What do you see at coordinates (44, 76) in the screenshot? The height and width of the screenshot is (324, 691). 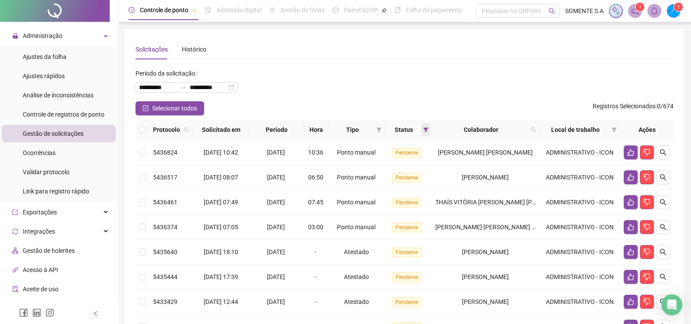 I see `span: Ajustes rápidos` at bounding box center [44, 76].